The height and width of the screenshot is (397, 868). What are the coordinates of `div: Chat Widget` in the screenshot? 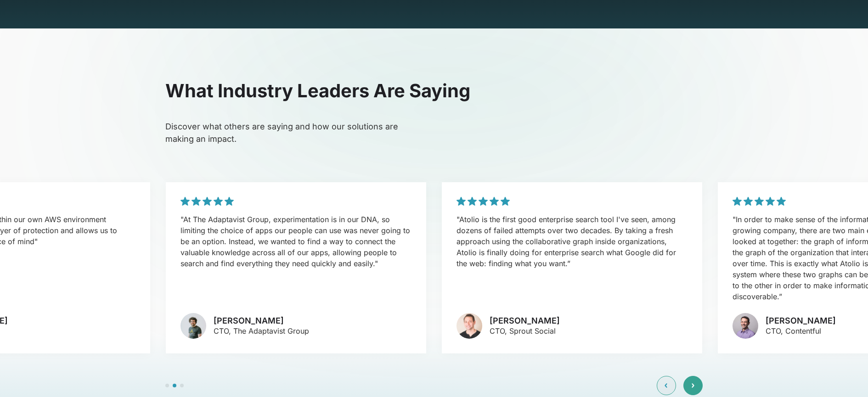 It's located at (845, 375).